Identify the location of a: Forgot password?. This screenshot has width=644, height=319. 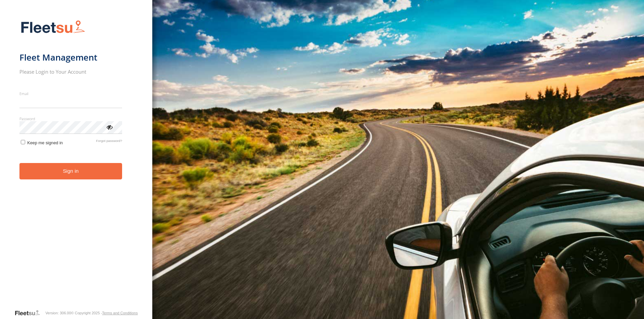
(109, 142).